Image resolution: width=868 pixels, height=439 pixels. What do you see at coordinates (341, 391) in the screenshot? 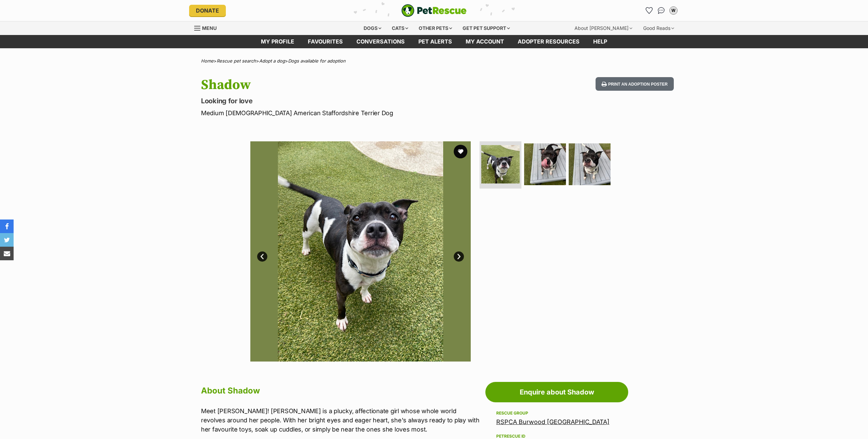
I see `h2: About Shadow` at bounding box center [341, 391].